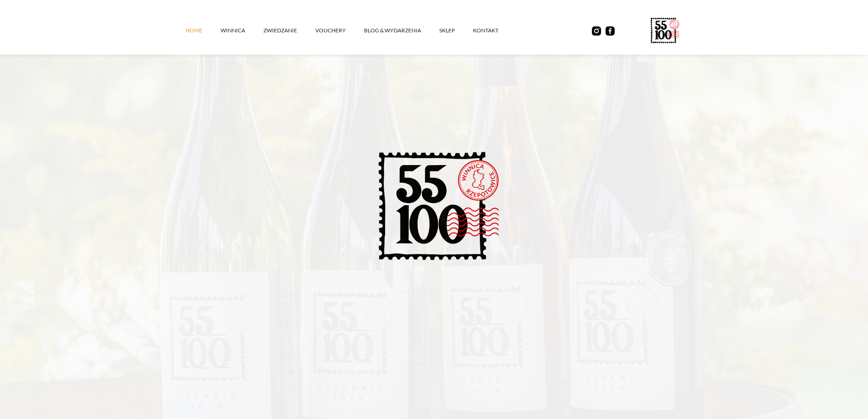 Image resolution: width=868 pixels, height=419 pixels. I want to click on a: kontakt, so click(495, 31).